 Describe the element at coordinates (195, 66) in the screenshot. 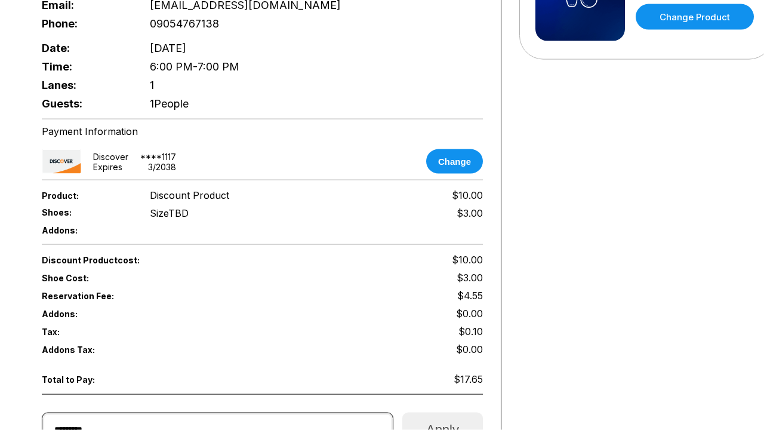

I see `span: 6:00 PM - 7:00 PM` at that location.